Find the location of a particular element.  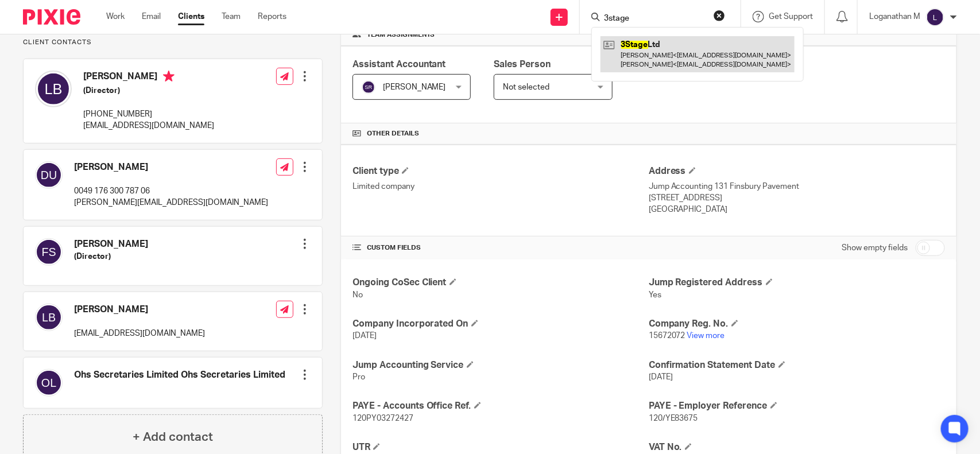

span: Assistant Accountant is located at coordinates (399, 64).